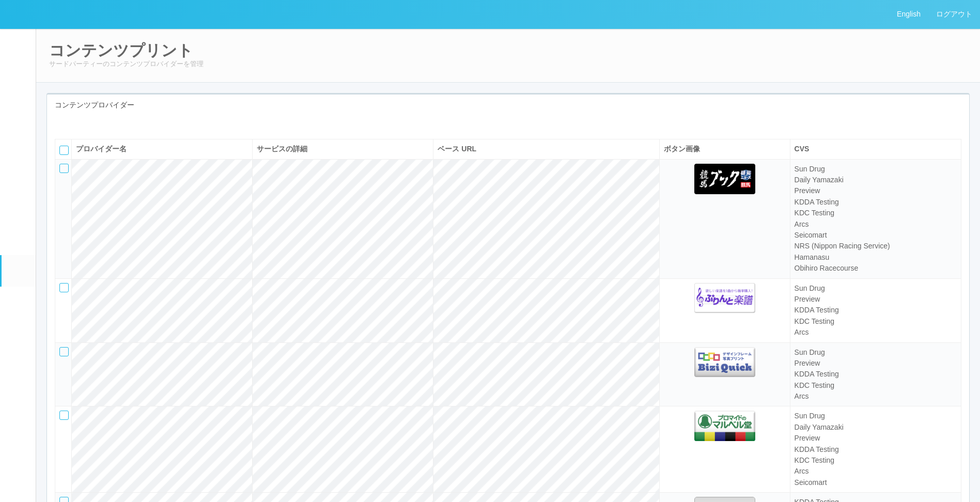 The height and width of the screenshot is (502, 980). I want to click on div: ボタン画像, so click(724, 149).